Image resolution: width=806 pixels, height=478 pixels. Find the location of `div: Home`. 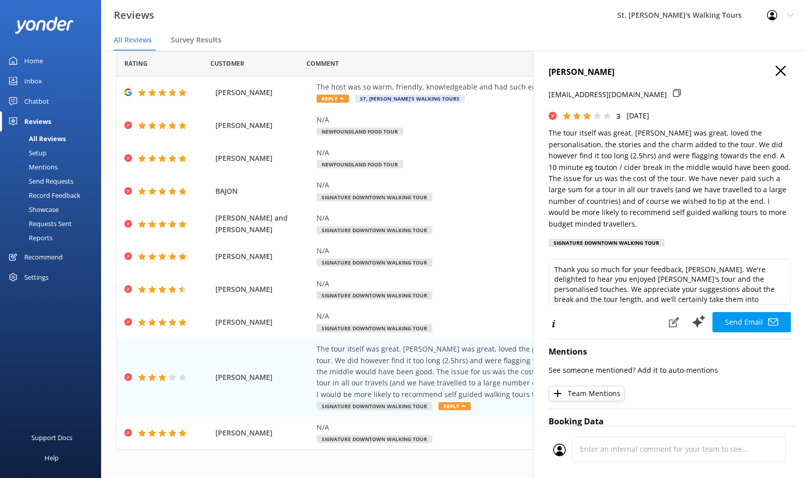

div: Home is located at coordinates (33, 61).